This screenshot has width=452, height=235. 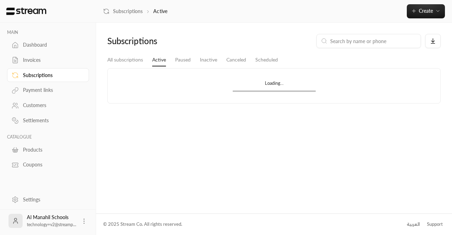 What do you see at coordinates (48, 120) in the screenshot?
I see `a: Settlements` at bounding box center [48, 120].